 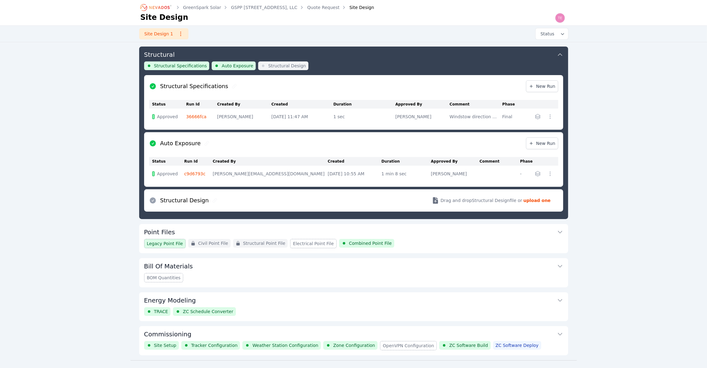 What do you see at coordinates (237, 66) in the screenshot?
I see `span: Auto Exposure` at bounding box center [237, 66].